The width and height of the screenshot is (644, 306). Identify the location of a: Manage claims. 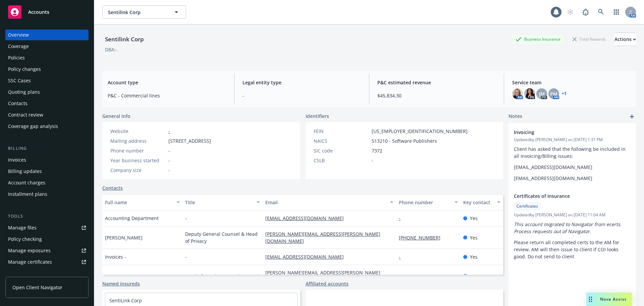
(47, 274).